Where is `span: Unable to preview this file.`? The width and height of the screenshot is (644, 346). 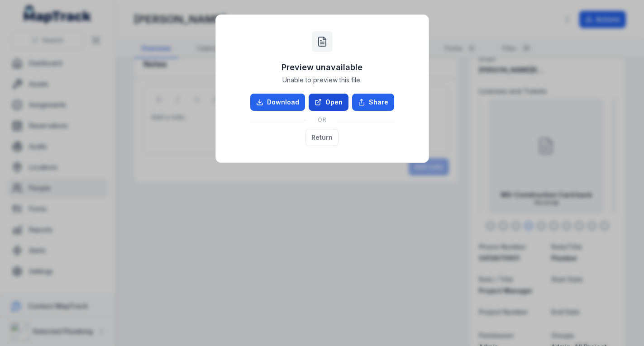
span: Unable to preview this file. is located at coordinates (322, 80).